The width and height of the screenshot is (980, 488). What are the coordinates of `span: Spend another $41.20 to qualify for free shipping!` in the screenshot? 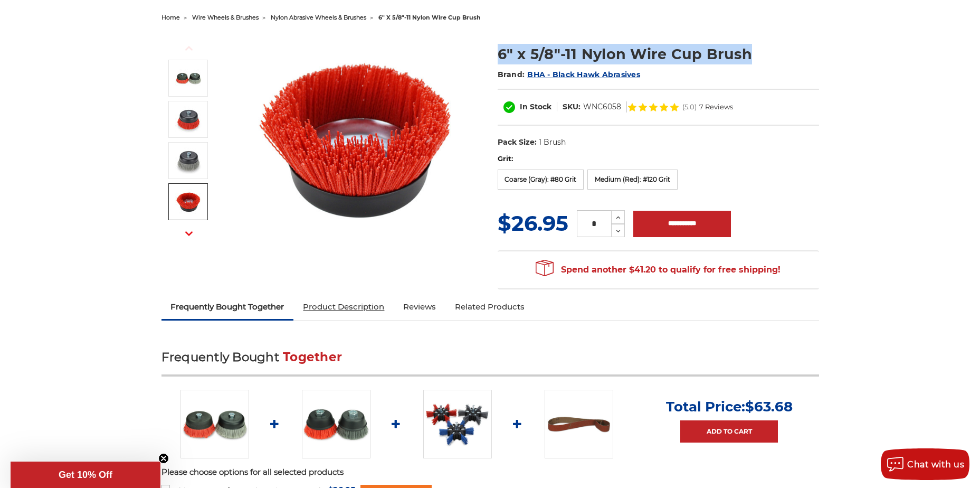 It's located at (658, 270).